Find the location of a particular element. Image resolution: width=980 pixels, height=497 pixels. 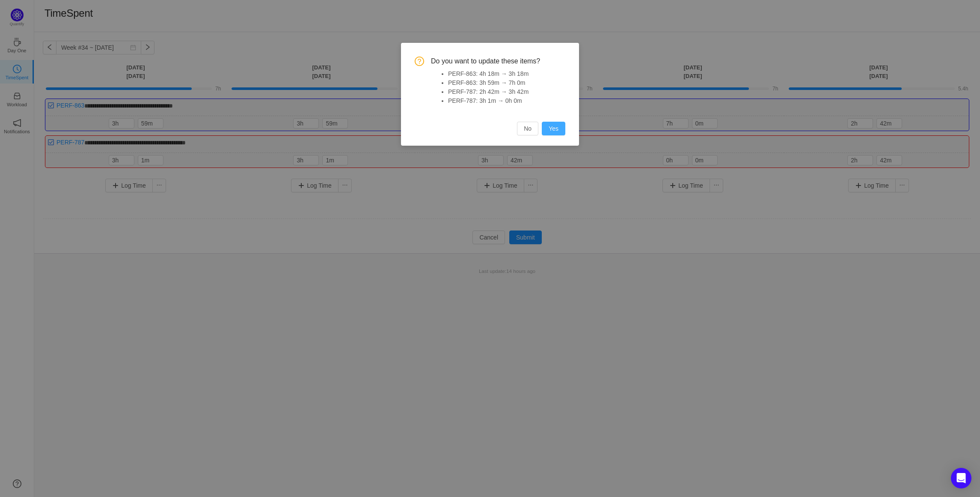

button: No is located at coordinates (528, 128).